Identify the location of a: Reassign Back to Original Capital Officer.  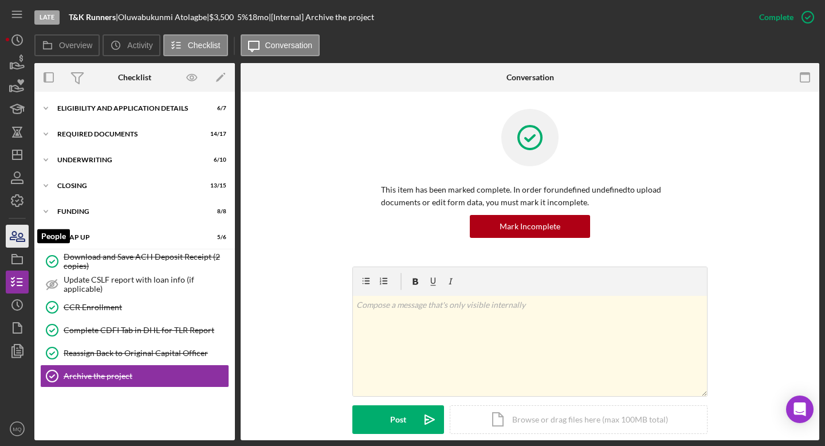
(135, 353).